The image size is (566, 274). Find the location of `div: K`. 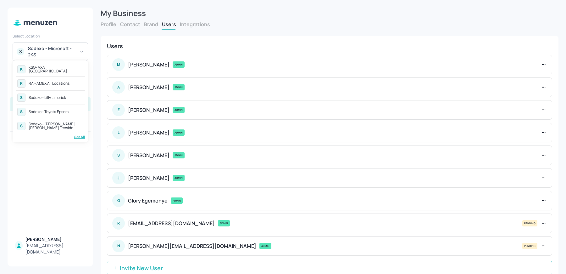

div: K is located at coordinates (21, 69).